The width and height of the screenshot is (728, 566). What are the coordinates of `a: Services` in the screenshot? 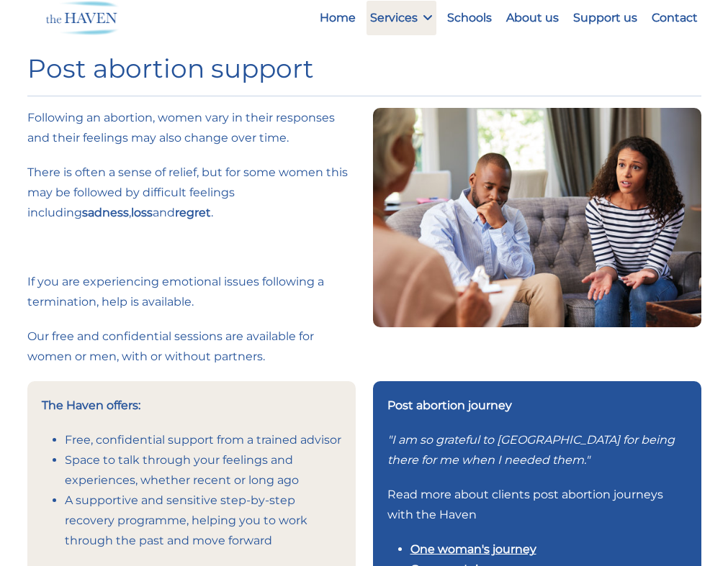 It's located at (401, 18).